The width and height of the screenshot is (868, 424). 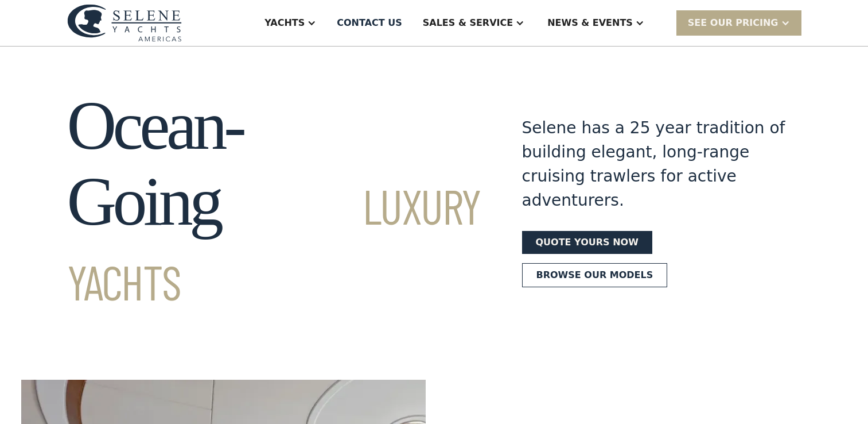 What do you see at coordinates (595, 275) in the screenshot?
I see `a: Browse our models` at bounding box center [595, 275].